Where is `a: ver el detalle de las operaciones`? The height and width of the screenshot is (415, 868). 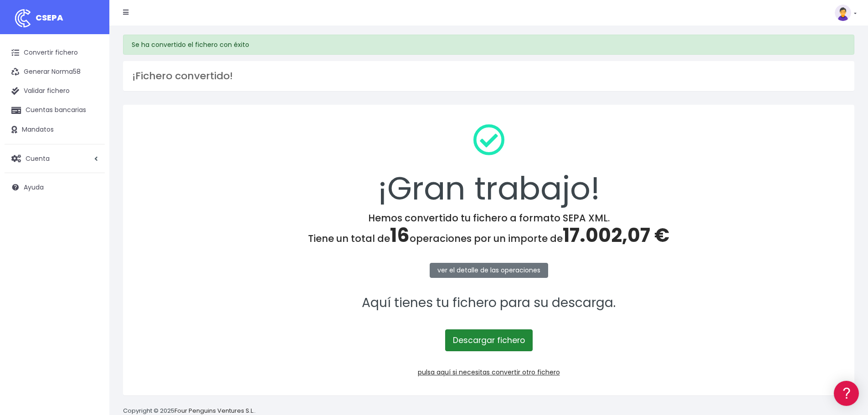
a: ver el detalle de las operaciones is located at coordinates (489, 270).